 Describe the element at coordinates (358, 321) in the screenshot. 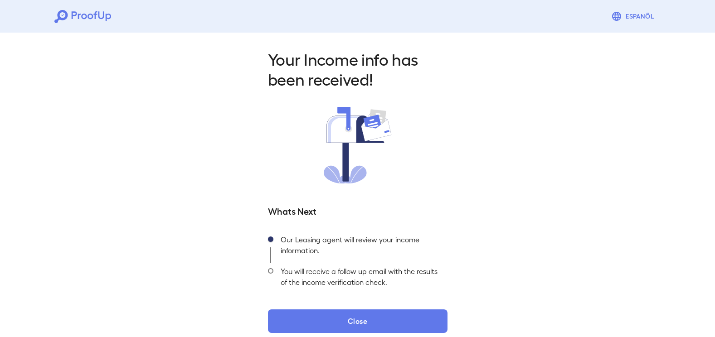

I see `button: Close` at that location.